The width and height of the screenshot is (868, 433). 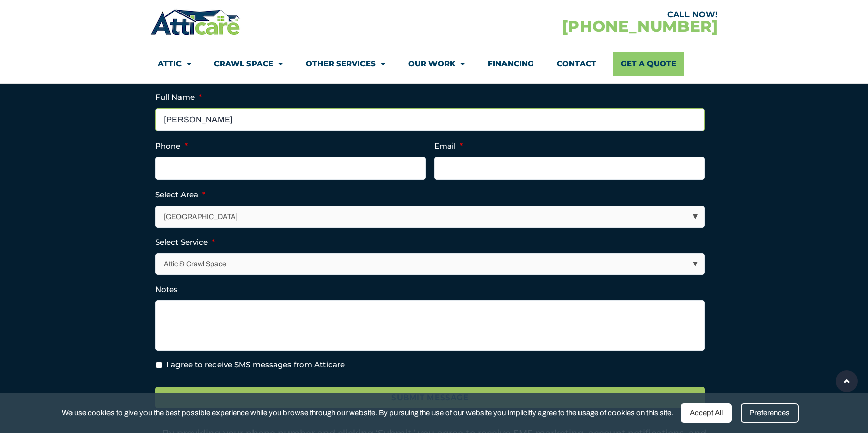 What do you see at coordinates (179, 98) in the screenshot?
I see `label: Full Name` at bounding box center [179, 98].